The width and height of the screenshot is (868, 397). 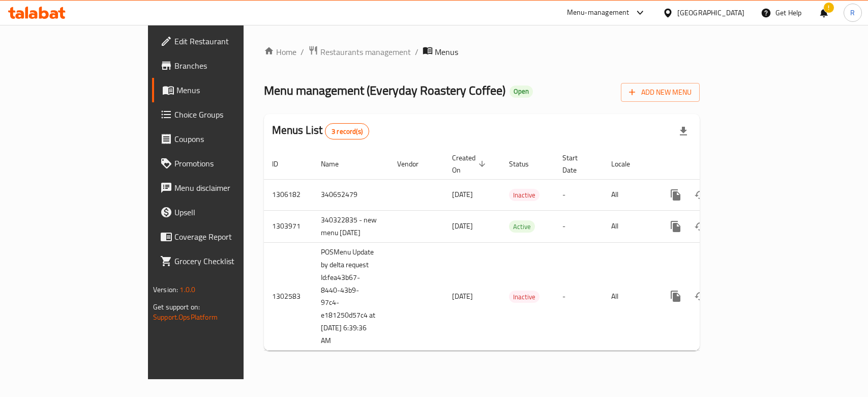 I want to click on a: Coverage Report, so click(x=222, y=237).